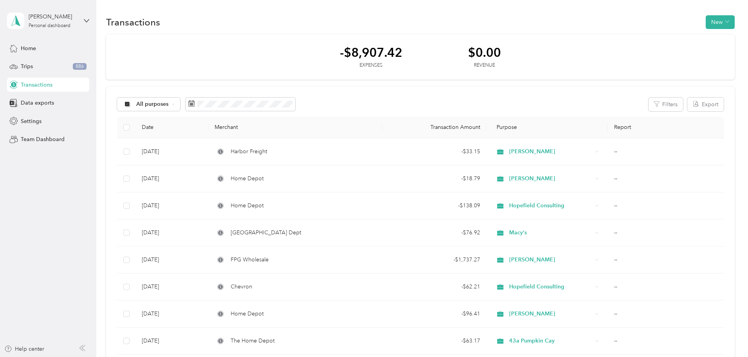  Describe the element at coordinates (434, 259) in the screenshot. I see `div: - $1,737.27` at that location.